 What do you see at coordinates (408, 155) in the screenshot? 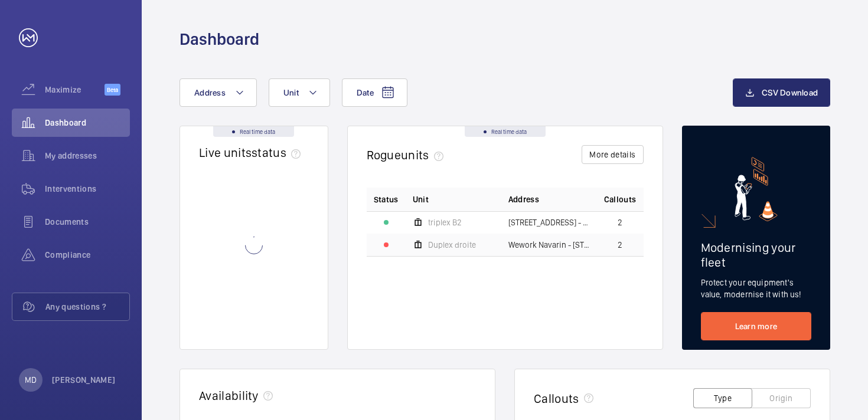
I see `h2: Rogue` at bounding box center [408, 155].